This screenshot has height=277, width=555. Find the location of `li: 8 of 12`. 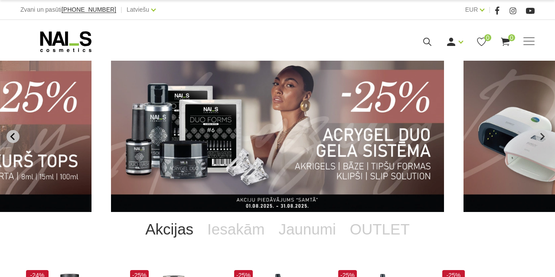

li: 8 of 12 is located at coordinates (278, 136).